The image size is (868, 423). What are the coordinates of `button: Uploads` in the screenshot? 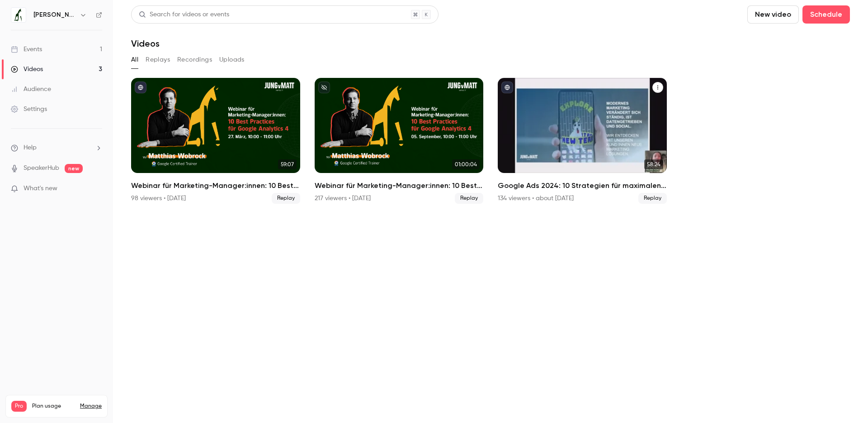 It's located at (232, 60).